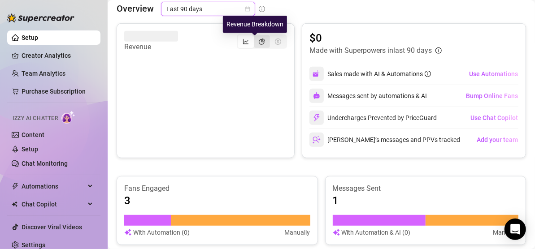  Describe the element at coordinates (151, 47) in the screenshot. I see `article: Revenue` at that location.